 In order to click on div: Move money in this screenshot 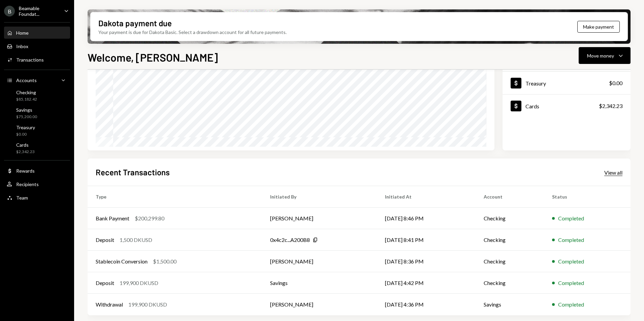, I will do `click(601, 55)`.